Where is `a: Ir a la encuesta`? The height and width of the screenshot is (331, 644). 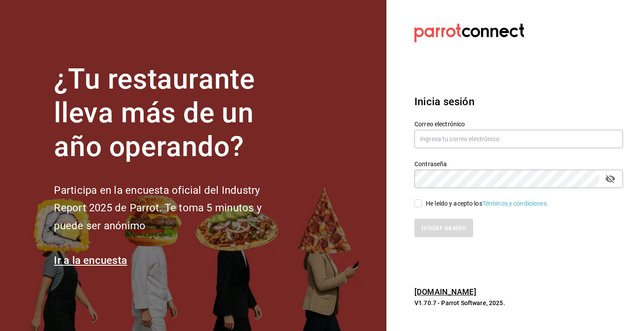
a: Ir a la encuesta is located at coordinates (90, 261).